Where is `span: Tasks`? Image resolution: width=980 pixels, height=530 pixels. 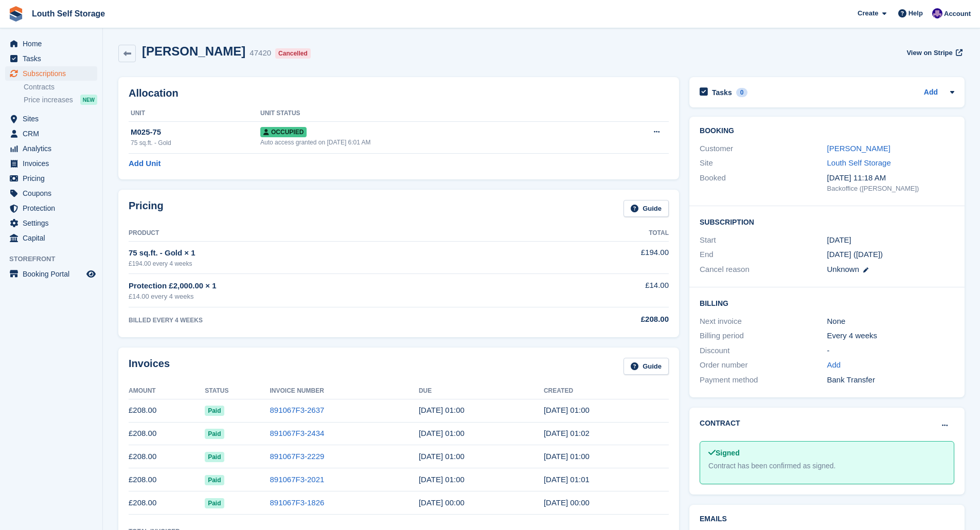 span: Tasks is located at coordinates (54, 59).